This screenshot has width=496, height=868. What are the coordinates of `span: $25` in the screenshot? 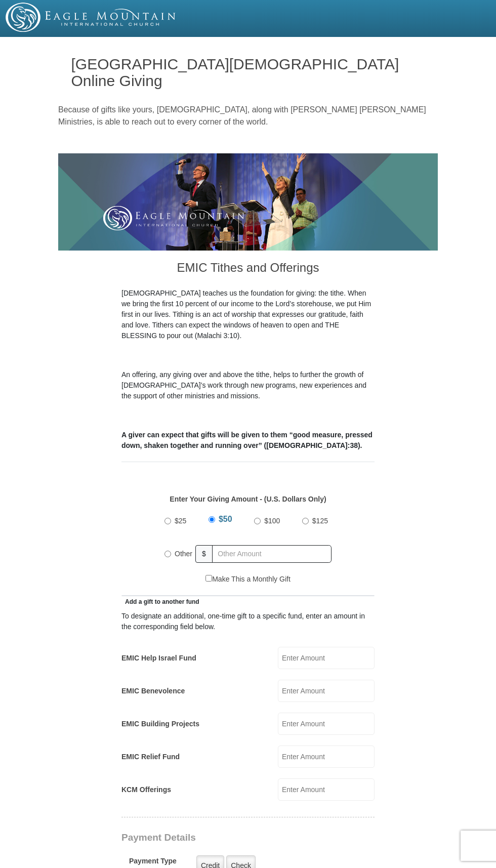 It's located at (180, 521).